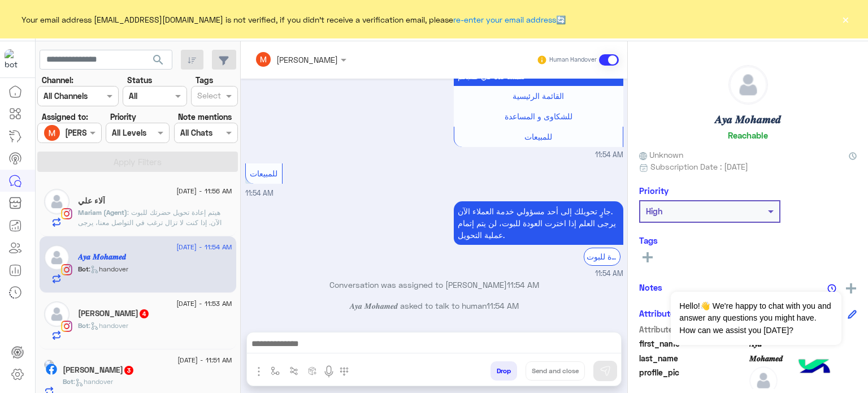 This screenshot has height=393, width=868. Describe the element at coordinates (852, 288) in the screenshot. I see `img: add` at that location.